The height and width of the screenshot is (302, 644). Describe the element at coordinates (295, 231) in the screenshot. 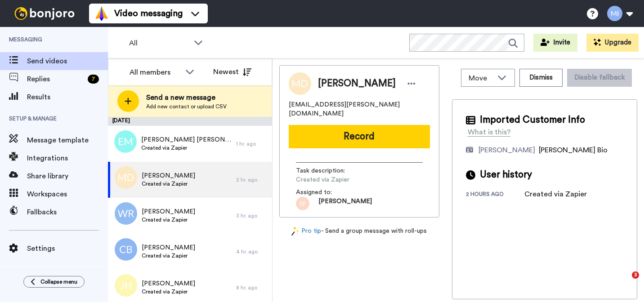

I see `img: magic-wand.svg` at that location.